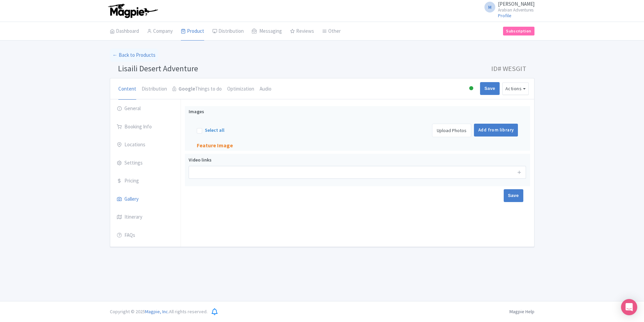  What do you see at coordinates (516, 10) in the screenshot?
I see `small: Arabian Adventures` at bounding box center [516, 10].